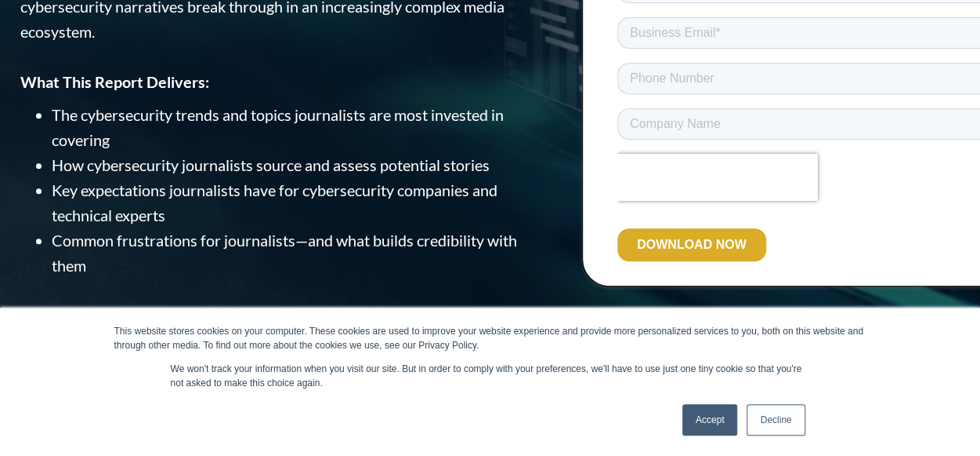  I want to click on span: Common frustrations for journalists—and what builds credibility with them, so click(285, 253).